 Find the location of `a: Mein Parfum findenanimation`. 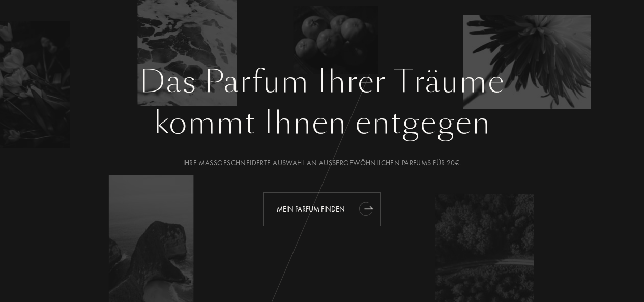

a: Mein Parfum findenanimation is located at coordinates (322, 209).